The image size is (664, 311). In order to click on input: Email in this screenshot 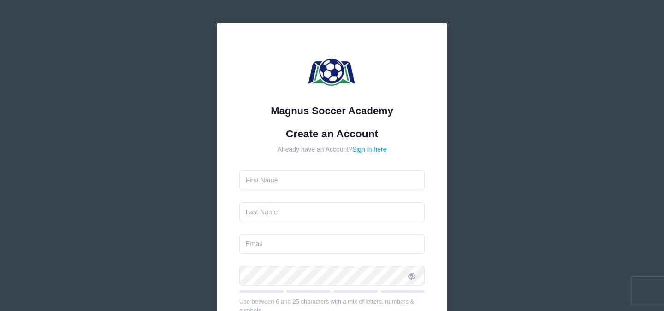, I will do `click(332, 244)`.